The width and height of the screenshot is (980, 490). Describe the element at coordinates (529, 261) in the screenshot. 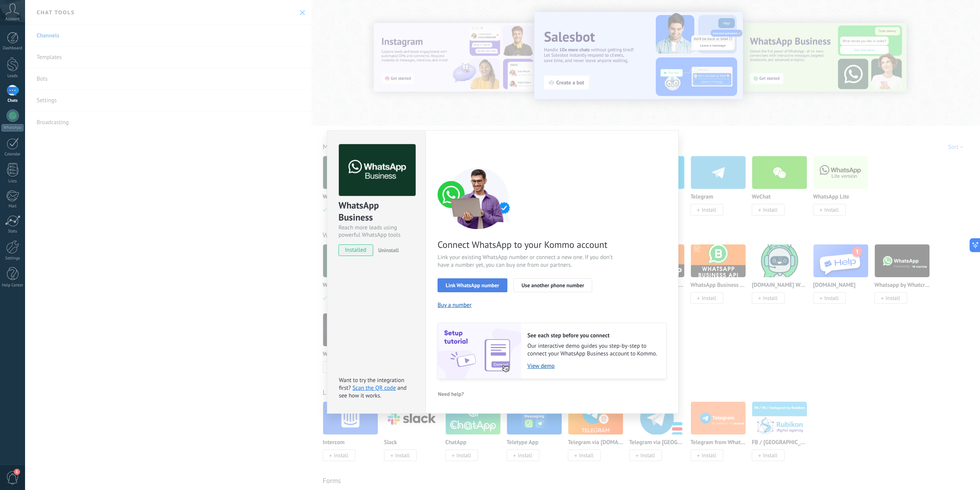

I see `span: Link your existing WhatsApp number or connect a new one. If you don’t have a number yet, you can ...` at that location.